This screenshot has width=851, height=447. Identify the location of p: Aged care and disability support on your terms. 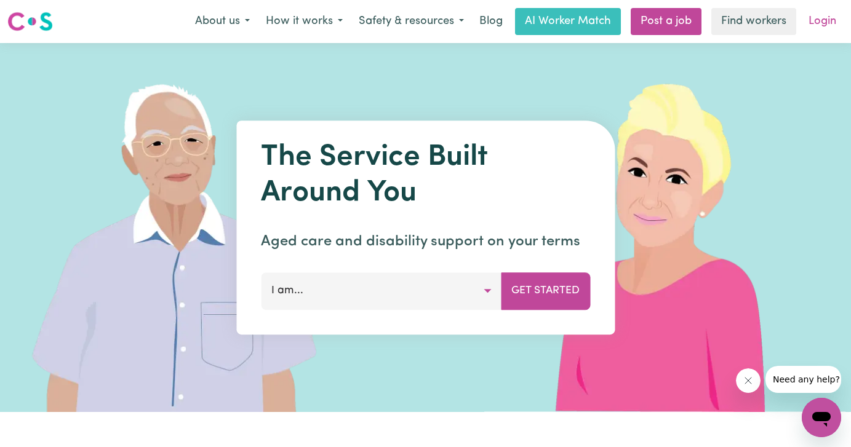
(425, 242).